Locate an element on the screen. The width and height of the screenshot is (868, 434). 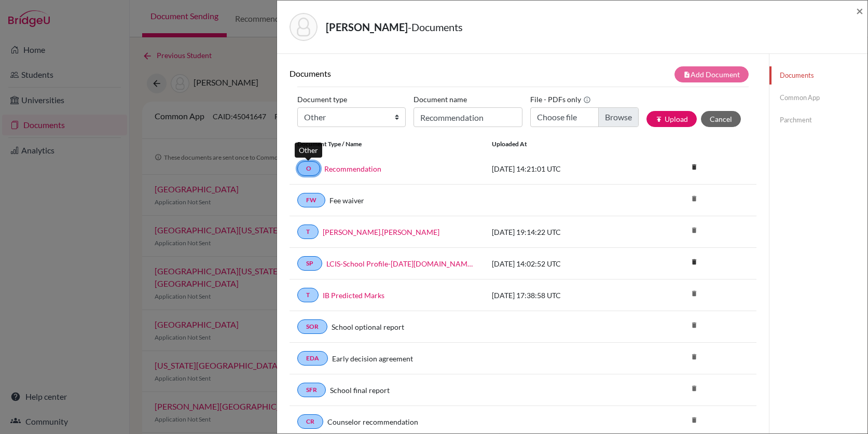
a: SOR is located at coordinates (312, 327).